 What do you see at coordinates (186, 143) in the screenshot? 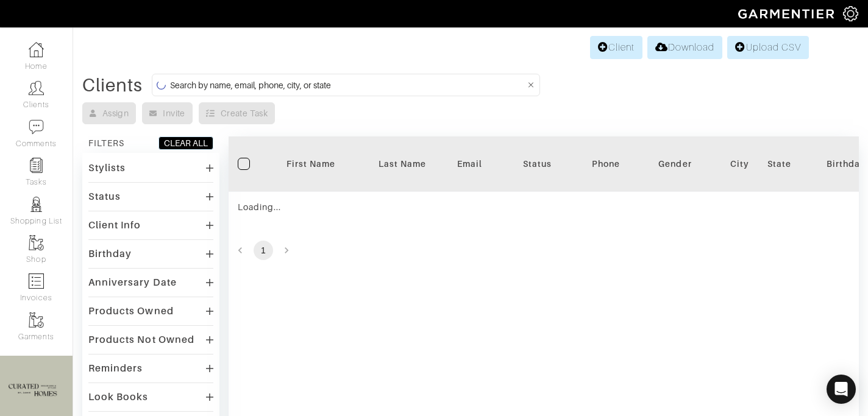
I see `div: CLEAR ALL` at bounding box center [186, 143].